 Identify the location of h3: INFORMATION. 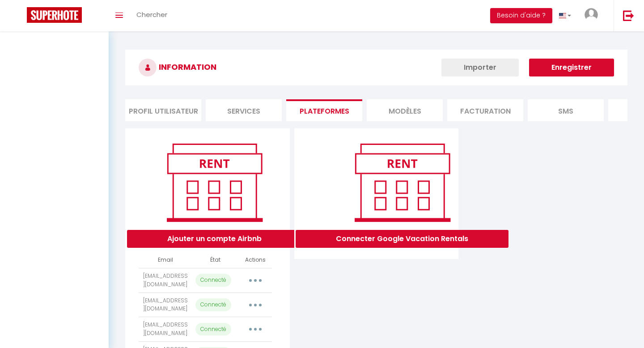
(376, 67).